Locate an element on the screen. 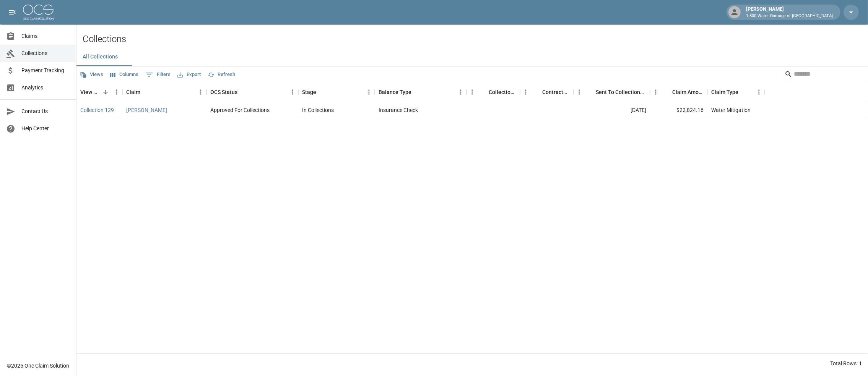  button: All Collections is located at coordinates (100, 57).